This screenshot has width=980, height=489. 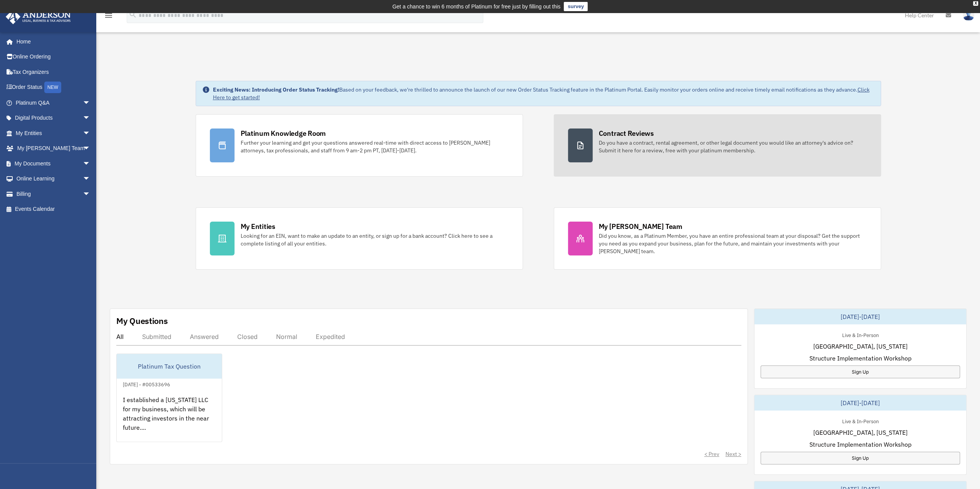 What do you see at coordinates (53, 194) in the screenshot?
I see `a: Billingarrow_drop_down` at bounding box center [53, 194].